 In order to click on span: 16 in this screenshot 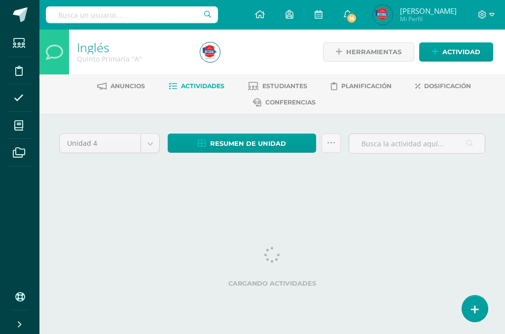, I will do `click(351, 18)`.